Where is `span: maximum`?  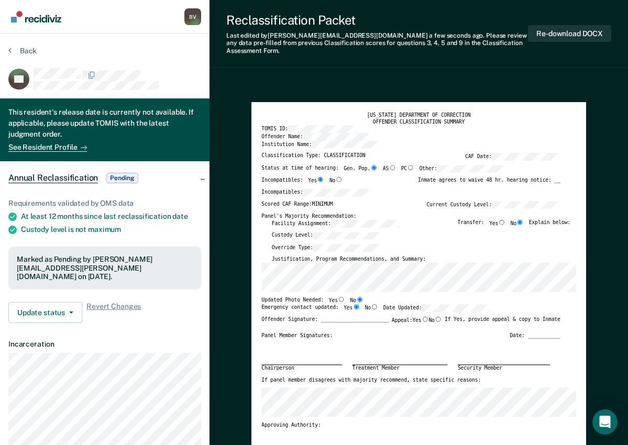 span: maximum is located at coordinates (104, 229).